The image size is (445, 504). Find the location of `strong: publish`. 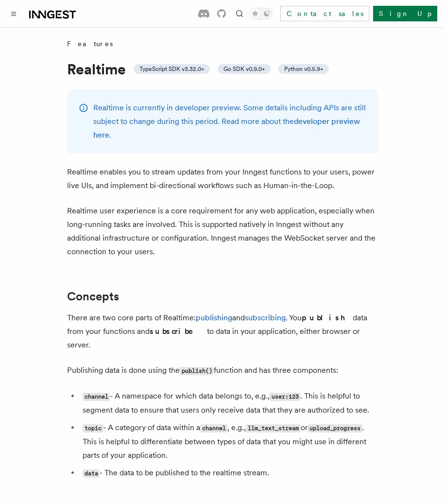

strong: publish is located at coordinates (327, 318).